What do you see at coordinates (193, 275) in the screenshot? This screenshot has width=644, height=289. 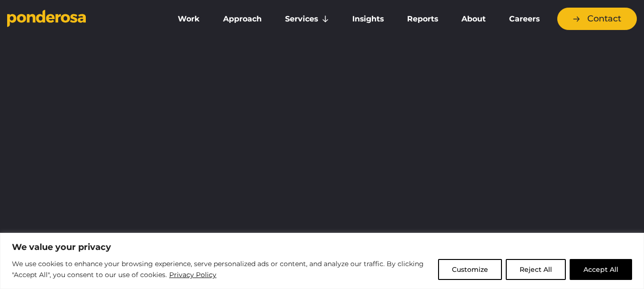 I see `a: Privacy Policy` at bounding box center [193, 275].